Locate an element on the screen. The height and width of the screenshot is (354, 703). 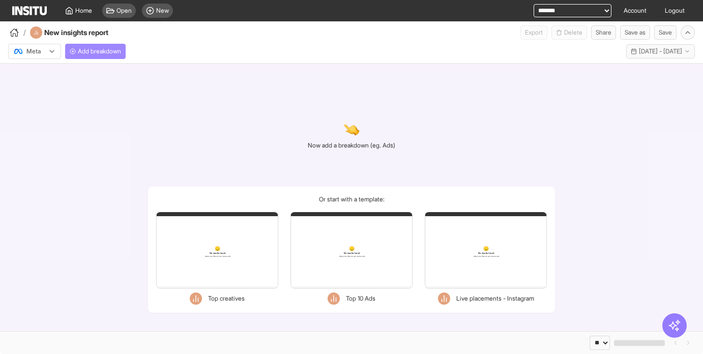
div: Top 10 Ads is located at coordinates (361, 299).